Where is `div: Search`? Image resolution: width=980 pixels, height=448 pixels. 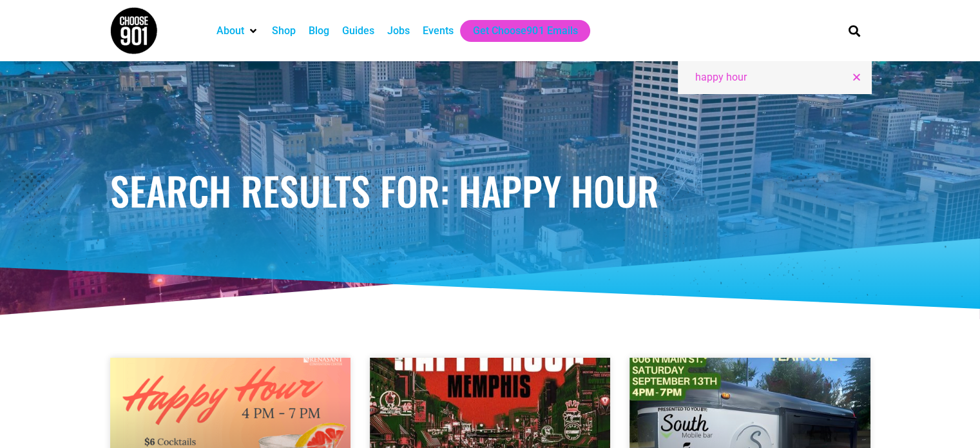
div: Search is located at coordinates (854, 30).